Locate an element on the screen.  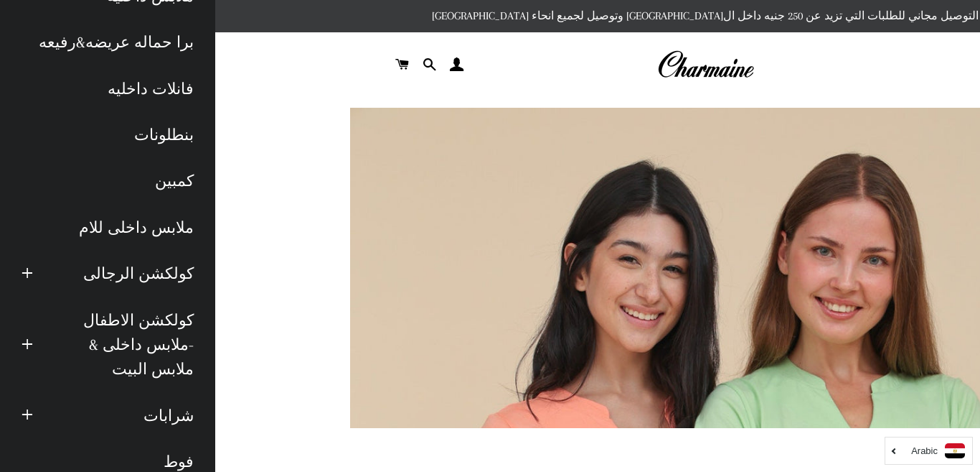
a: شرابات is located at coordinates (124, 416).